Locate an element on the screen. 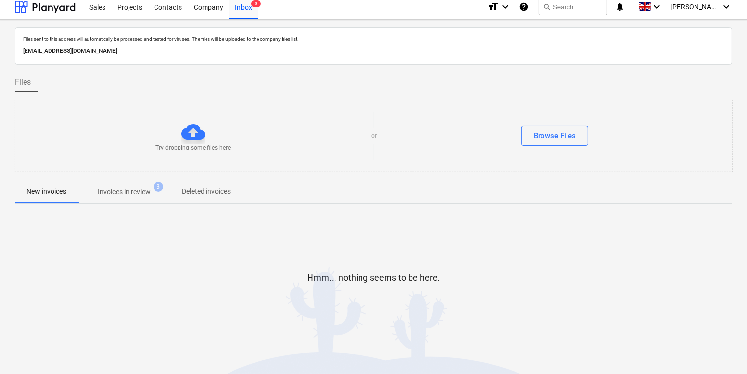  p: Deleted invoices is located at coordinates (206, 191).